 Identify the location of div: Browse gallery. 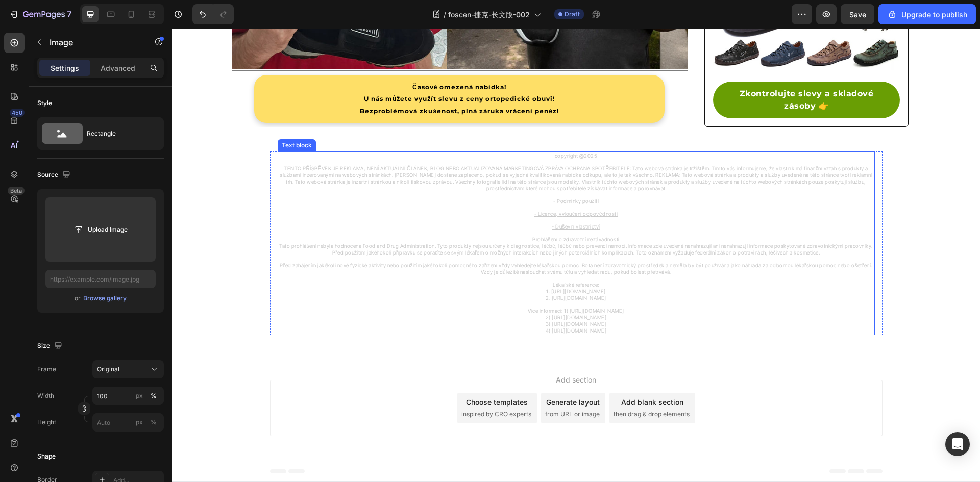
(104, 299).